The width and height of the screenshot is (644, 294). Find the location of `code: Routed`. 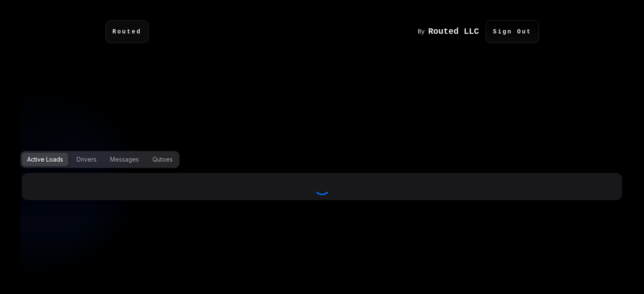

code: Routed is located at coordinates (127, 32).